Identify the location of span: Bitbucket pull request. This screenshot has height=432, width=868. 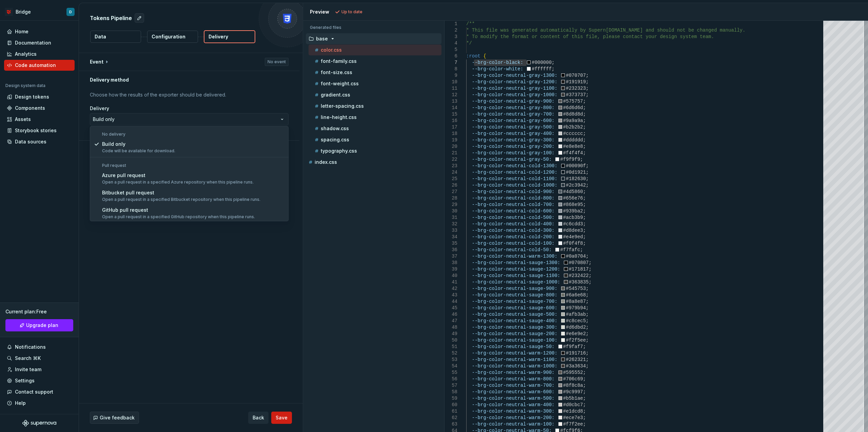
(128, 192).